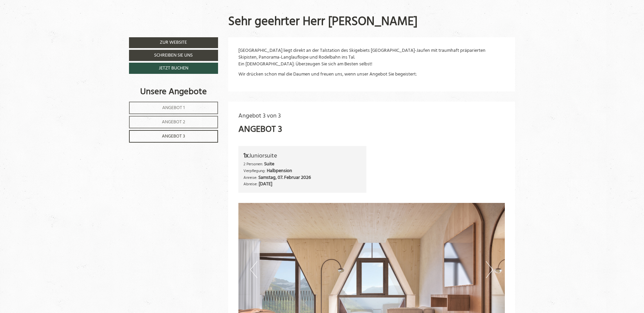 The height and width of the screenshot is (313, 644). Describe the element at coordinates (260, 129) in the screenshot. I see `div: Angebot 3` at that location.